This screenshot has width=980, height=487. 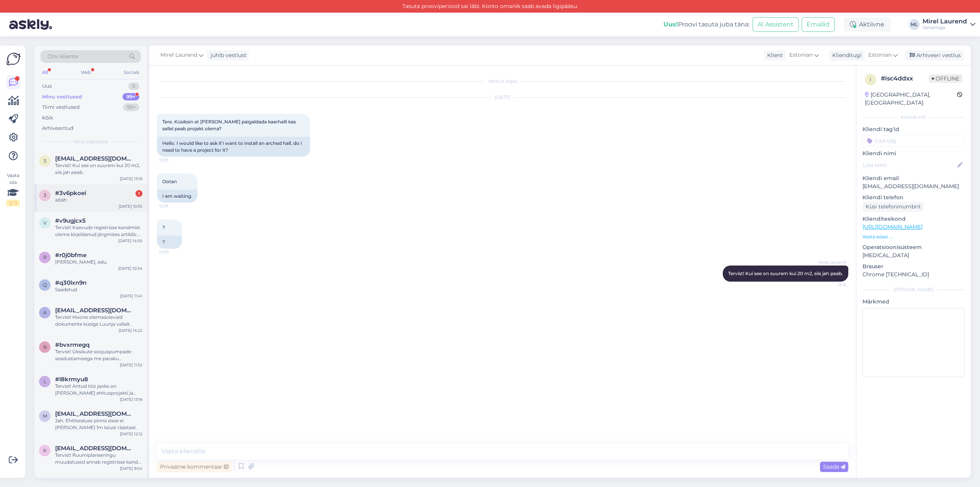 I want to click on div: Web, so click(x=85, y=73).